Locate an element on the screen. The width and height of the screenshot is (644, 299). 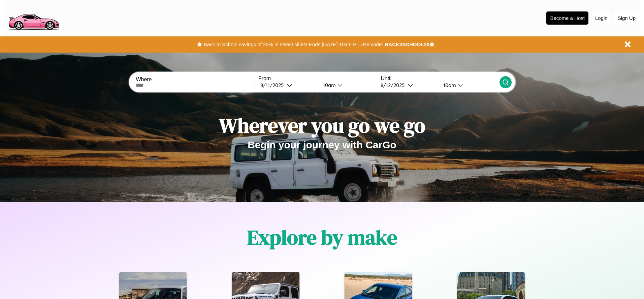
img: logo is located at coordinates (34, 17).